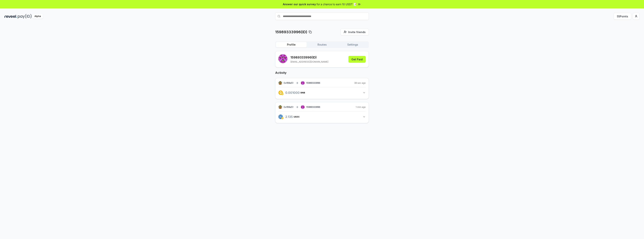 The height and width of the screenshot is (239, 644). Describe the element at coordinates (322, 93) in the screenshot. I see `button: 0.001000BNB` at that location.